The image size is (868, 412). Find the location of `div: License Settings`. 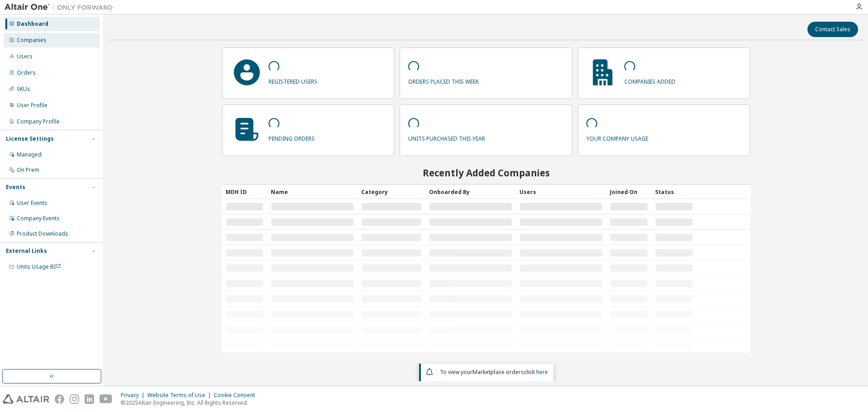

div: License Settings is located at coordinates (30, 139).